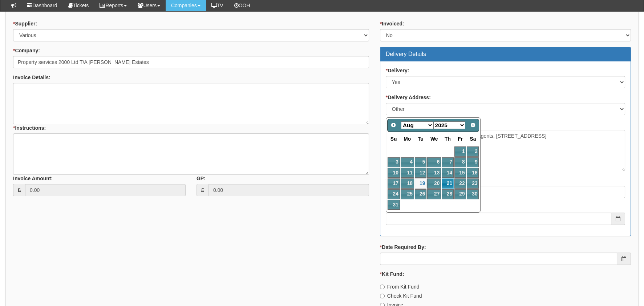  Describe the element at coordinates (407, 139) in the screenshot. I see `span: Monday` at that location.